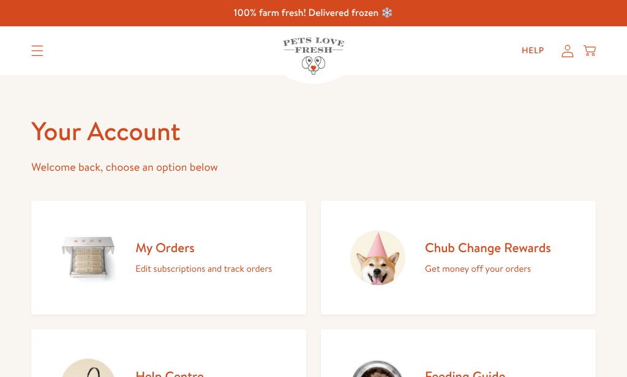 The image size is (627, 377). I want to click on h2: Chub Change Rewards, so click(488, 247).